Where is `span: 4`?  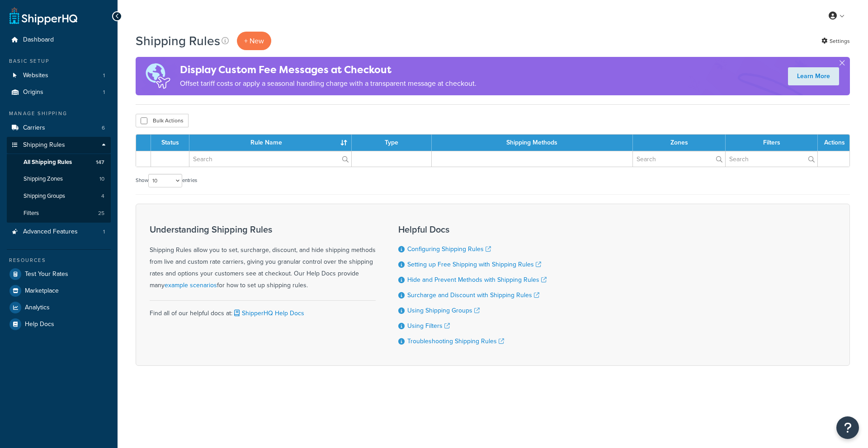
span: 4 is located at coordinates (102, 196).